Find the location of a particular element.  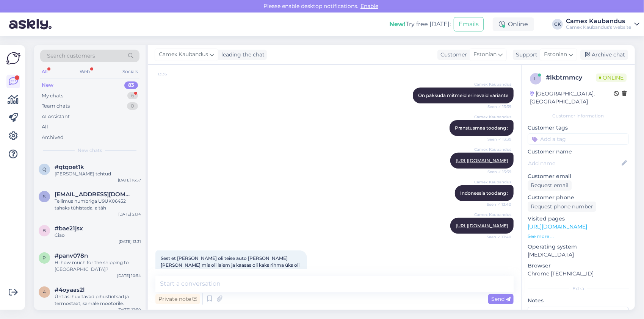

input: Add a tag is located at coordinates (578, 139).